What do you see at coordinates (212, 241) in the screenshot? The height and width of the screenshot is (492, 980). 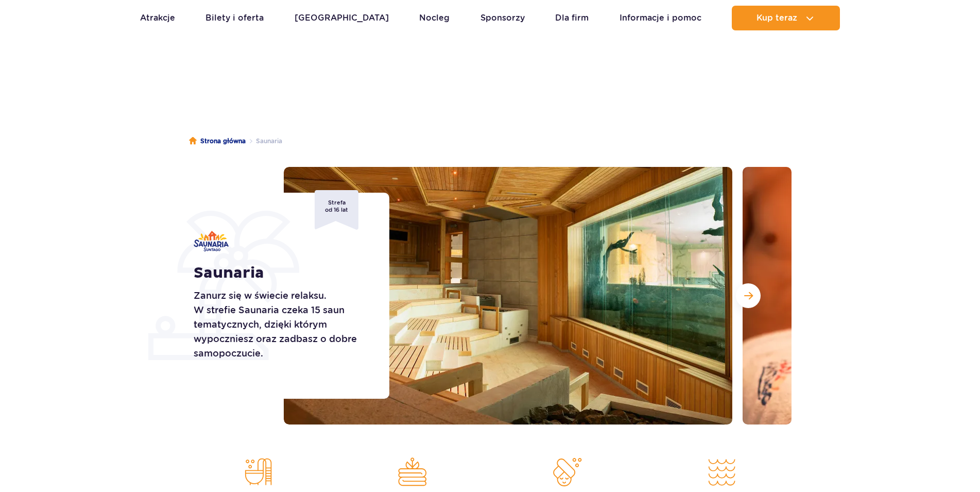 I see `img: Saunaria` at bounding box center [212, 241].